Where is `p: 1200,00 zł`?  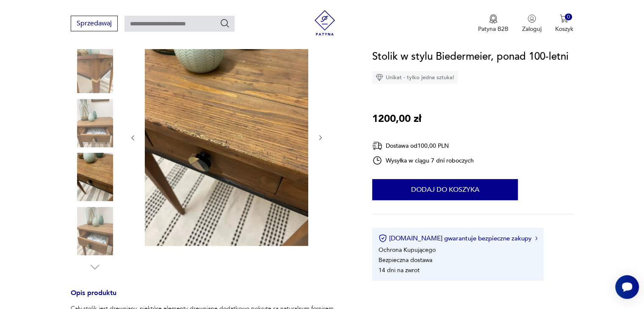 p: 1200,00 zł is located at coordinates (397, 119).